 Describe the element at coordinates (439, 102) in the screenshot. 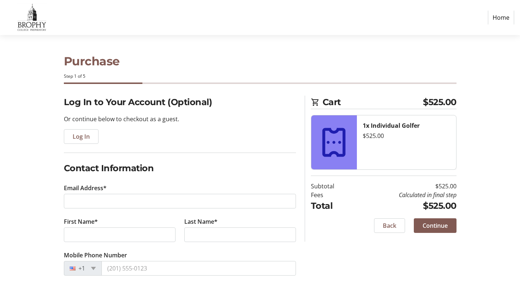

I see `span: $525.00` at that location.